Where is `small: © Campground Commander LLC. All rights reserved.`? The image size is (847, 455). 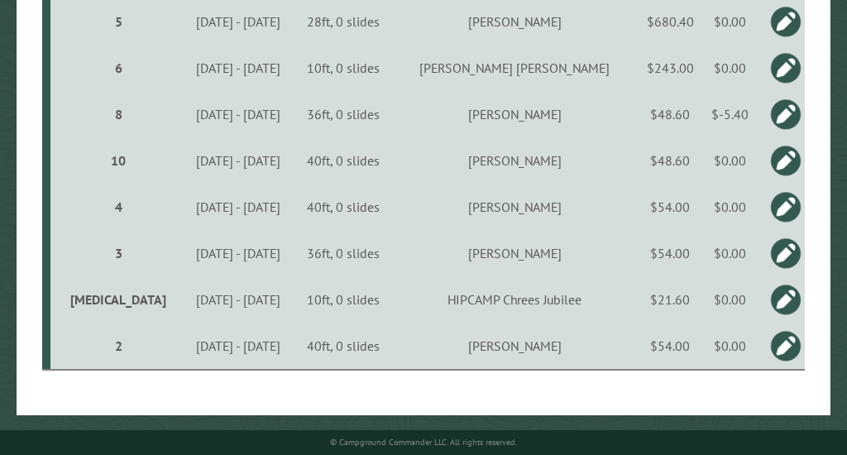
small: © Campground Commander LLC. All rights reserved. is located at coordinates (423, 442).